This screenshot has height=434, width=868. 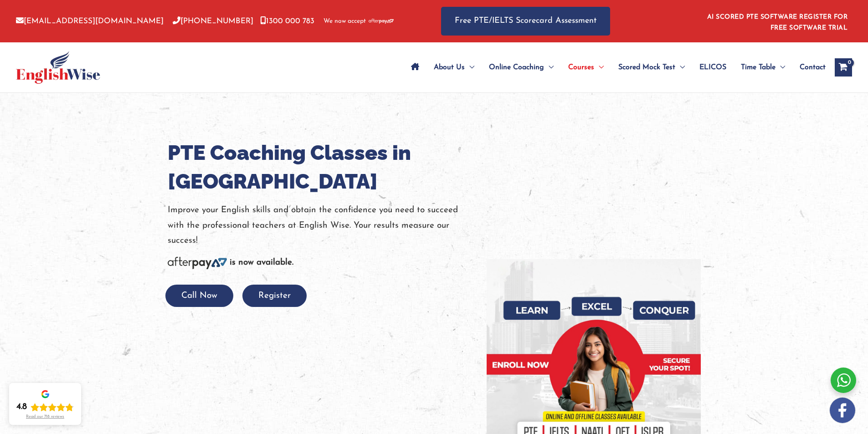 I want to click on p: Improve your English skills and obtain the confidence you need to succeed with the professional t..., so click(x=320, y=225).